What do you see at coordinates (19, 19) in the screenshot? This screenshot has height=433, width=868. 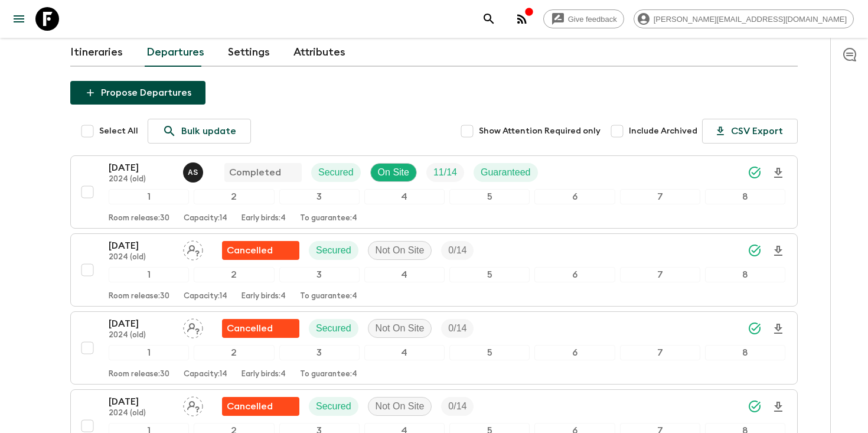 I see `button: menu` at bounding box center [19, 19].